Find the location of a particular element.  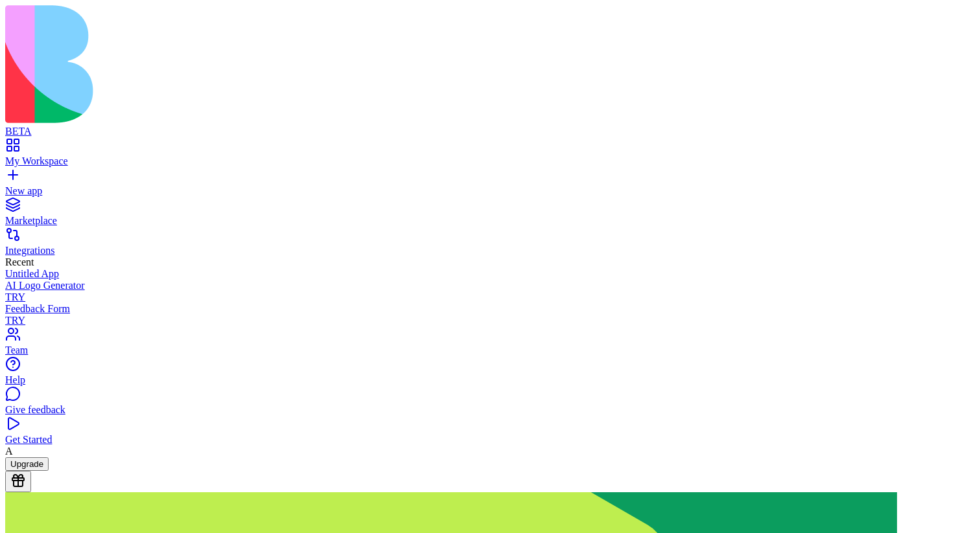

div: BETA is located at coordinates (490, 131).